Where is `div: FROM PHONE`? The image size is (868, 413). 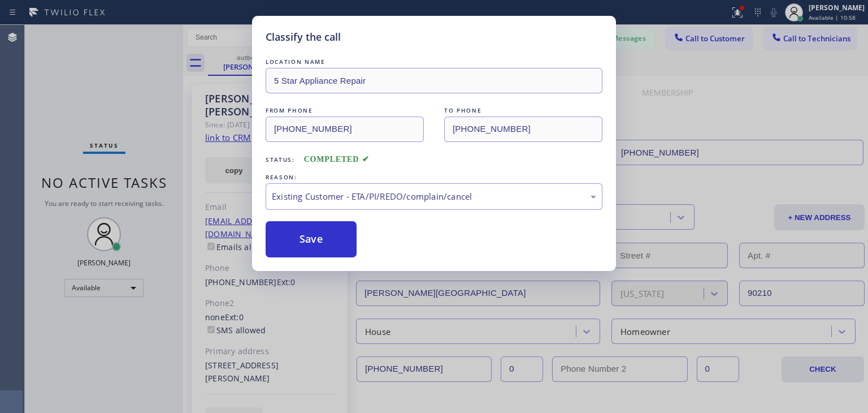 div: FROM PHONE is located at coordinates (344, 110).